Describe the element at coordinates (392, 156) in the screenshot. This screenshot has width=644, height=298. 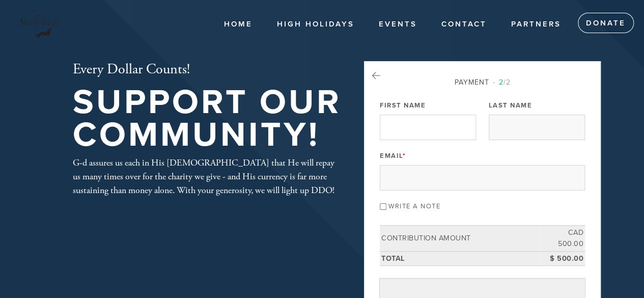
I see `label: Email` at that location.